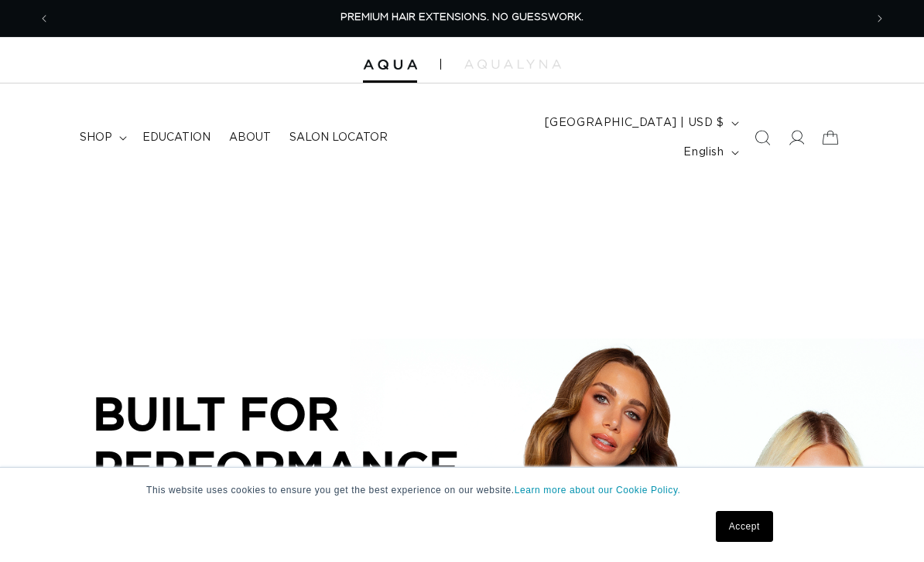 This screenshot has height=562, width=924. I want to click on span: Salon Locator, so click(338, 137).